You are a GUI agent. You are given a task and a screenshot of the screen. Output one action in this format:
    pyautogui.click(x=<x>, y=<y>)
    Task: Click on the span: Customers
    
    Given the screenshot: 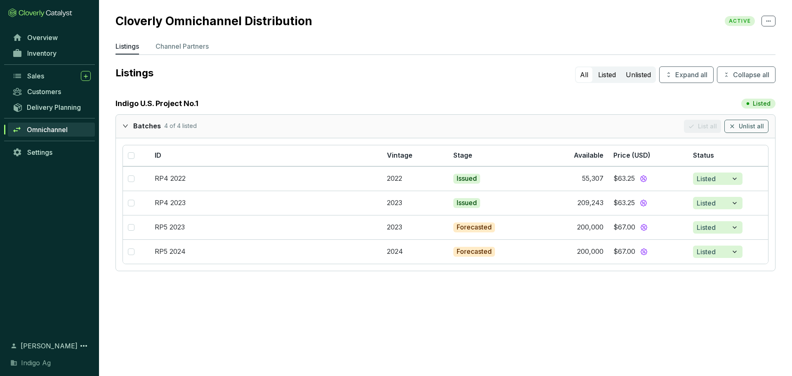 What is the action you would take?
    pyautogui.click(x=44, y=92)
    